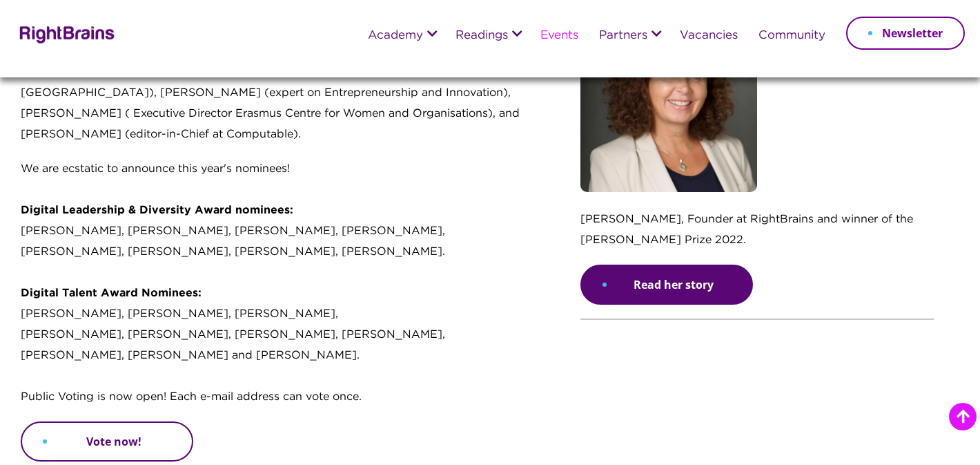  Describe the element at coordinates (111, 293) in the screenshot. I see `strong: Digital Talent Award Nominees:` at that location.